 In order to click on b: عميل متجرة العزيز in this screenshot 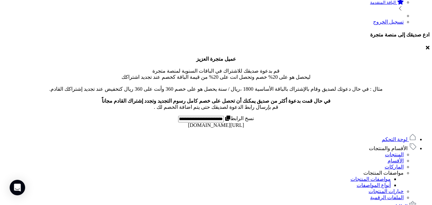, I will do `click(216, 59)`.